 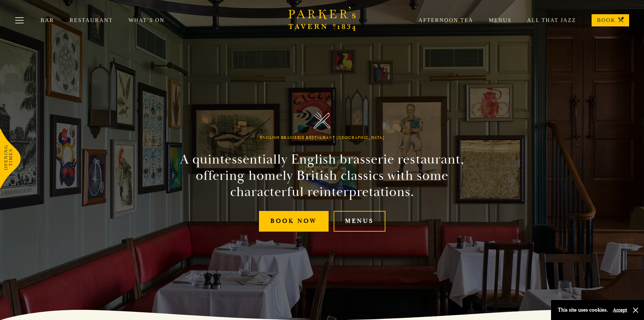 What do you see at coordinates (360, 221) in the screenshot?
I see `a: Menus` at bounding box center [360, 221].